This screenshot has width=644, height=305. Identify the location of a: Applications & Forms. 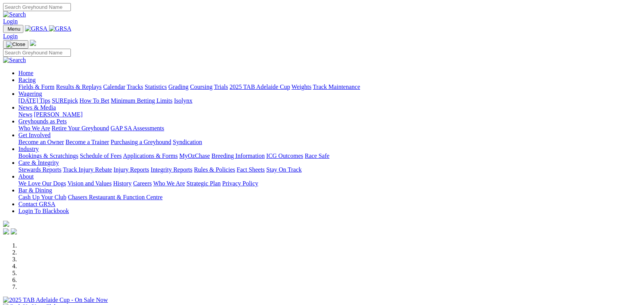
(150, 156).